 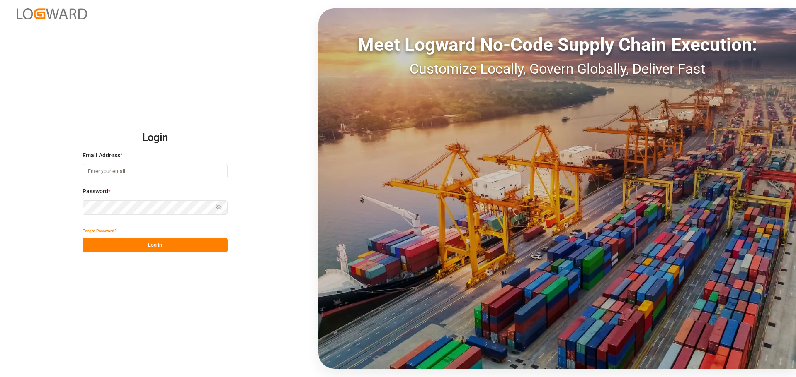 I want to click on span: Password, so click(x=95, y=191).